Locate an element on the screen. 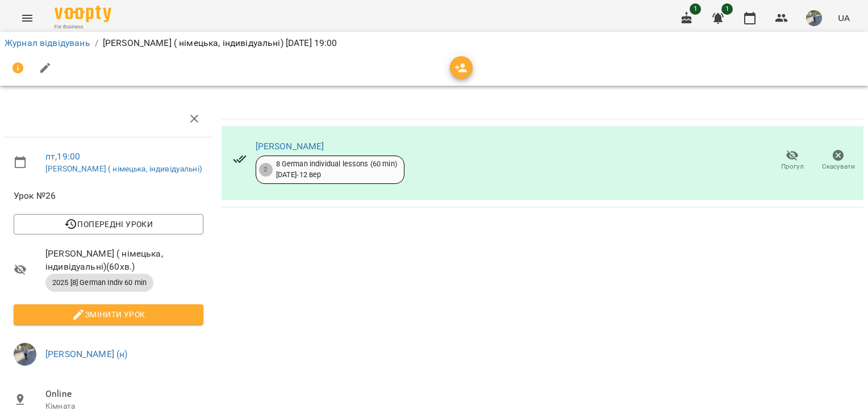 Image resolution: width=868 pixels, height=419 pixels. a: пт , 19:00 is located at coordinates (63, 156).